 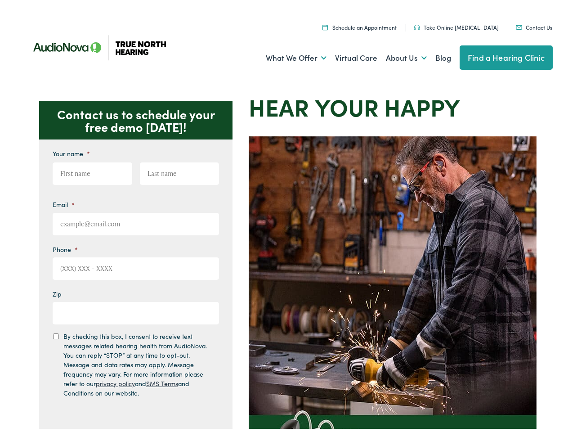 What do you see at coordinates (296, 55) in the screenshot?
I see `a: What We Offer` at bounding box center [296, 55].